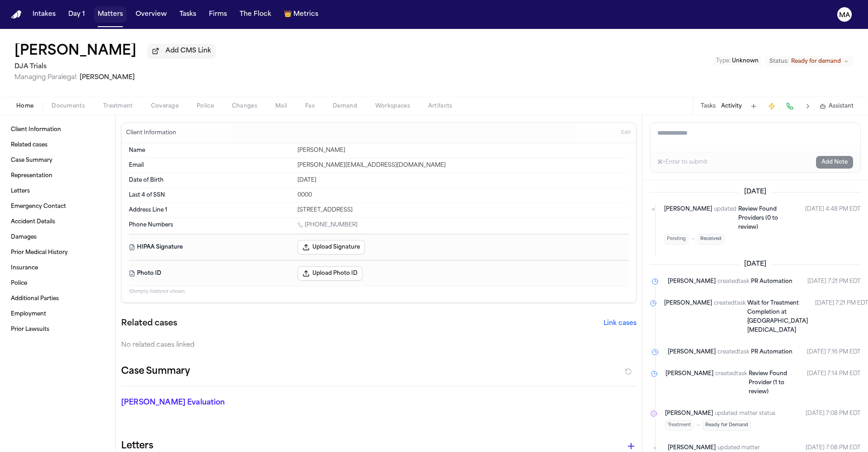 This screenshot has width=868, height=452. Describe the element at coordinates (210, 166) in the screenshot. I see `dt: Email` at that location.